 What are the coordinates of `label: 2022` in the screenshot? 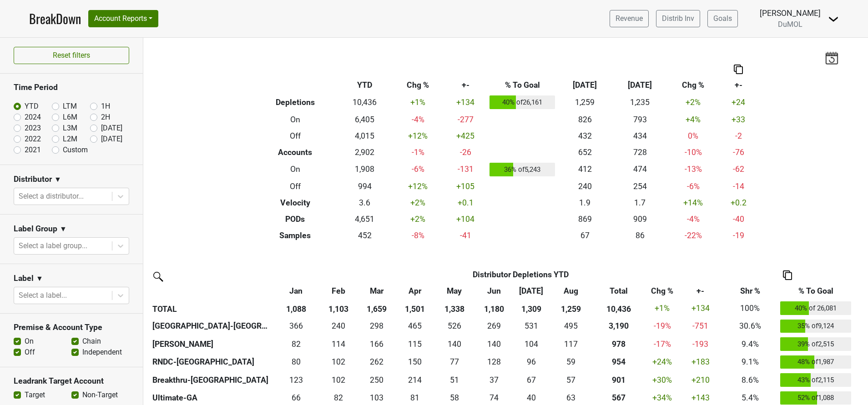 It's located at (33, 139).